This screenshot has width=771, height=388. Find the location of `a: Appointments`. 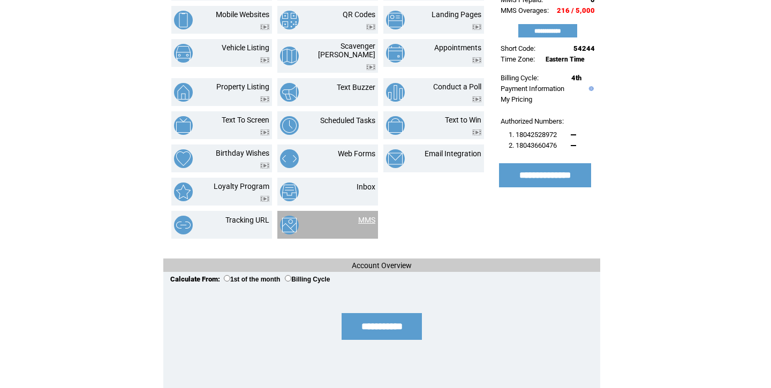

a: Appointments is located at coordinates (458, 48).